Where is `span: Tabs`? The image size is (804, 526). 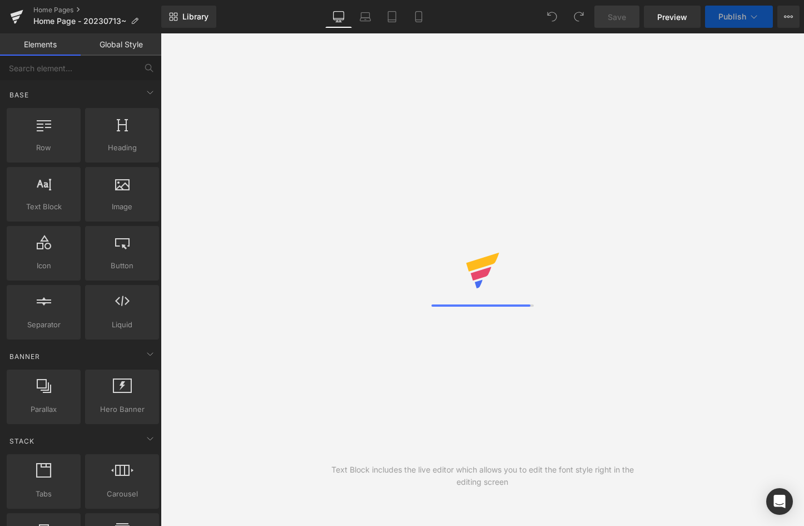 span: Tabs is located at coordinates (43, 493).